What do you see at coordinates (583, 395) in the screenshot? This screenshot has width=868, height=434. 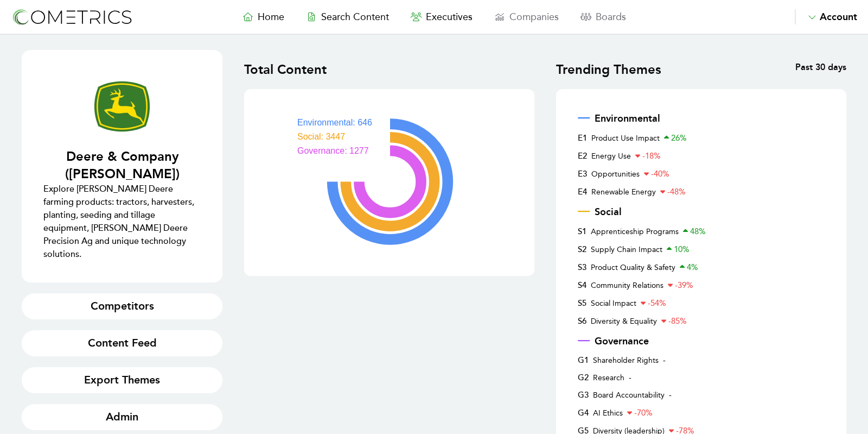 I see `span: G 3` at bounding box center [583, 395].